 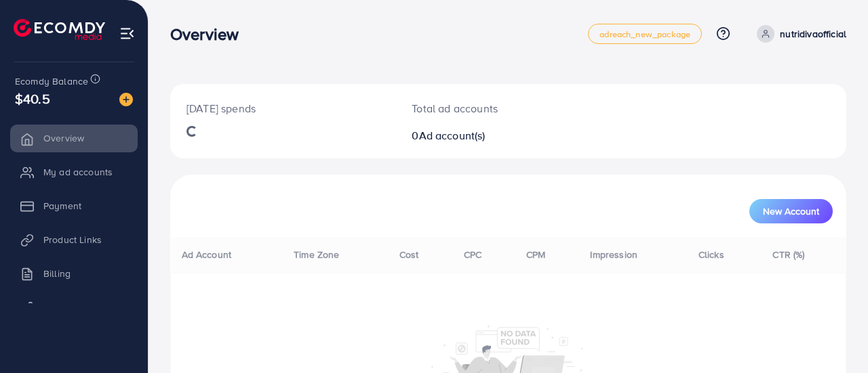 What do you see at coordinates (59, 29) in the screenshot?
I see `img: logo` at bounding box center [59, 29].